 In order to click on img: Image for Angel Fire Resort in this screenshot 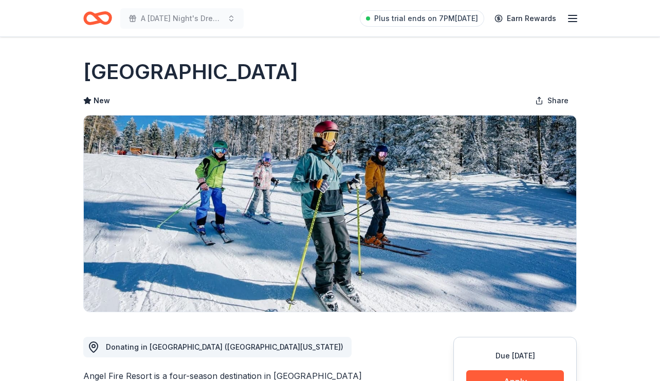, I will do `click(330, 214)`.